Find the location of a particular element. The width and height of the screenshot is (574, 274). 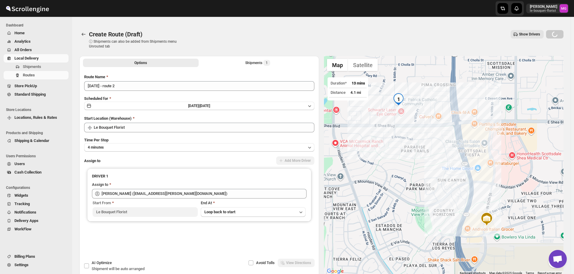

a: Open chat is located at coordinates (558, 259).